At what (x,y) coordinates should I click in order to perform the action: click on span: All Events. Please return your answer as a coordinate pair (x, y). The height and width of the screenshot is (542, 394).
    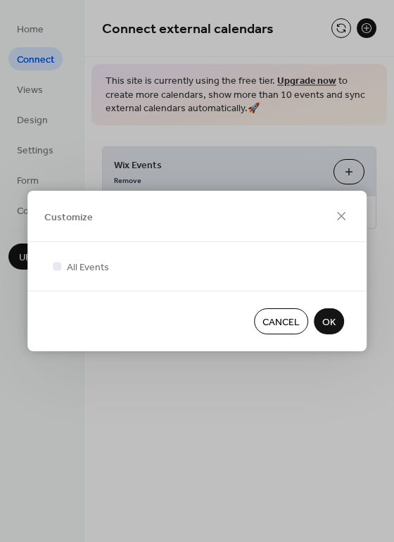
    Looking at the image, I should click on (88, 268).